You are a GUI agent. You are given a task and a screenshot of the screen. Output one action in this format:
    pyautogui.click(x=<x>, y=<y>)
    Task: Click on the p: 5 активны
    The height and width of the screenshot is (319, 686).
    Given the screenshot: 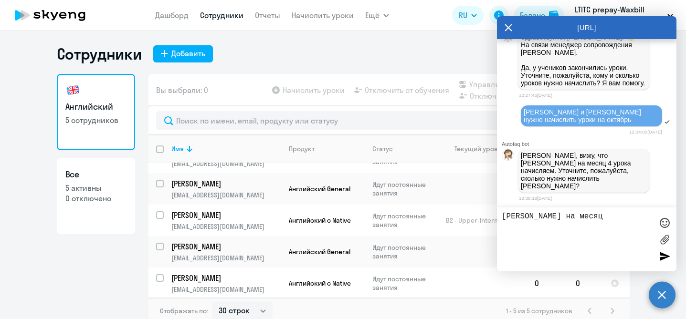 What is the action you would take?
    pyautogui.click(x=96, y=188)
    